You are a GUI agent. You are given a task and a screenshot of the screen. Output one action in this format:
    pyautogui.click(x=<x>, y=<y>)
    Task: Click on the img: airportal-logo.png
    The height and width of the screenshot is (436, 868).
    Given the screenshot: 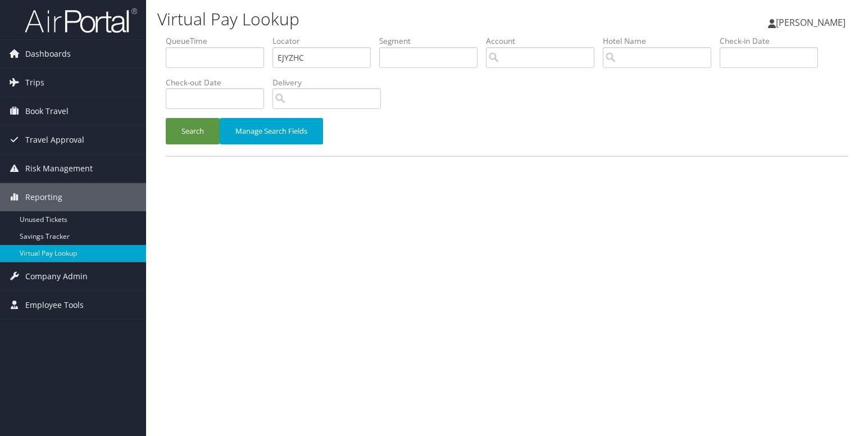 What is the action you would take?
    pyautogui.click(x=81, y=20)
    